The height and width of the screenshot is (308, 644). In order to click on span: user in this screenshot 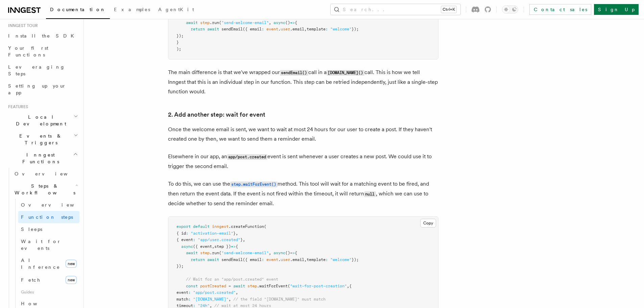, I will do `click(285, 260)`.